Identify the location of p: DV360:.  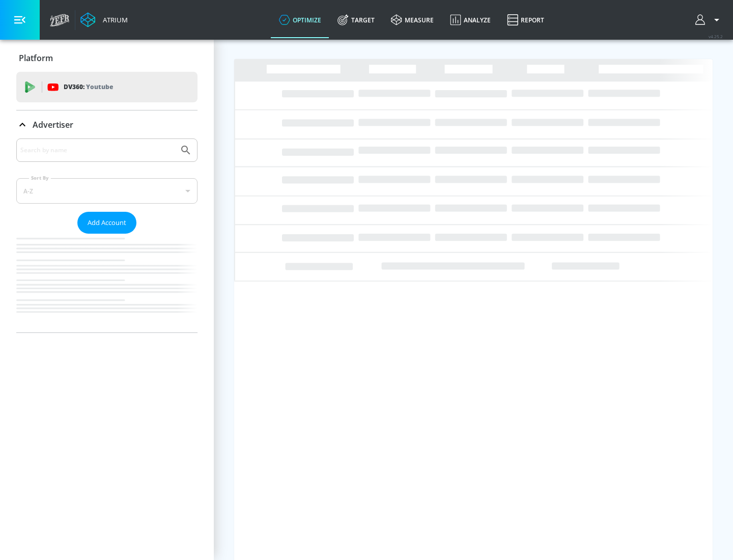
(88, 87).